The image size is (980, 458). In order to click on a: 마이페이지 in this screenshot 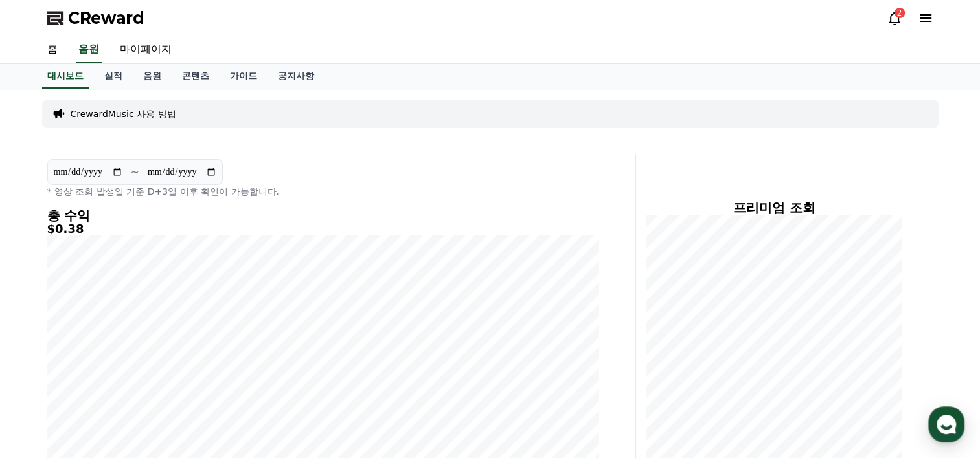, I will do `click(145, 50)`.